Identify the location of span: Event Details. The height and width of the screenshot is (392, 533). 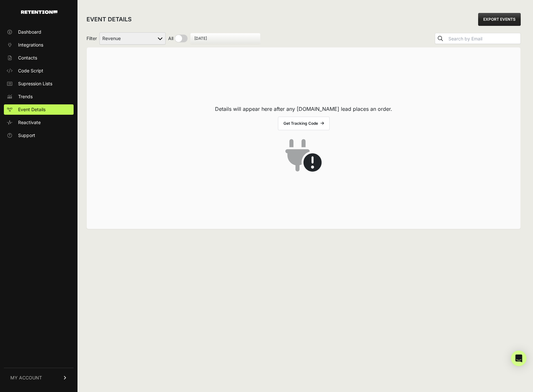
(32, 110).